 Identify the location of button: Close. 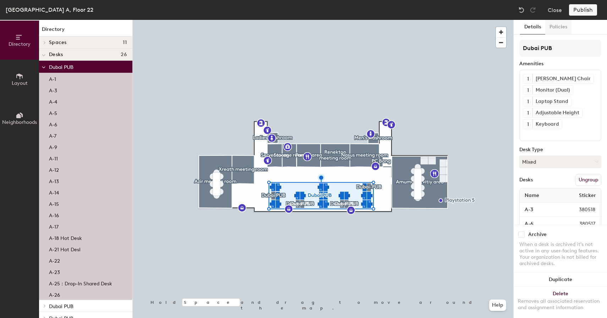
(555, 10).